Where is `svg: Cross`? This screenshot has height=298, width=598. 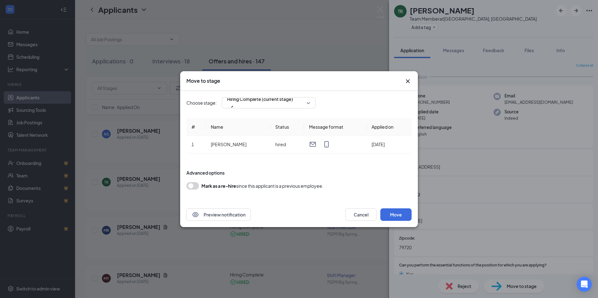 svg: Cross is located at coordinates (408, 81).